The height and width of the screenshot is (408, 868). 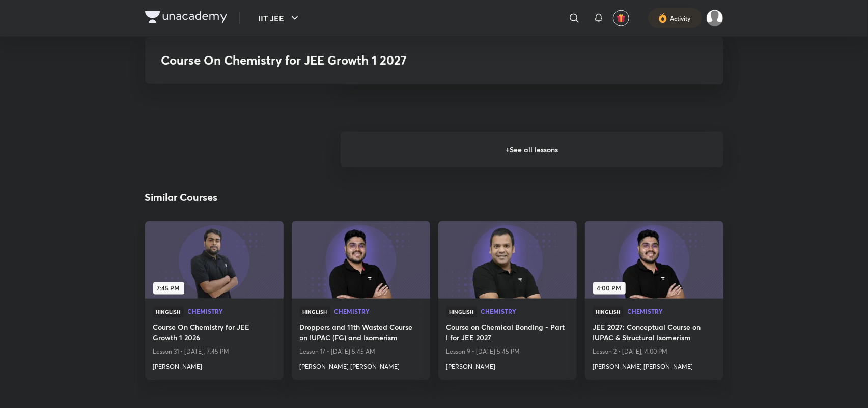 I want to click on a: JEE 2027: Conceptual Course on IUPAC & Structural Isomerism, so click(x=654, y=333).